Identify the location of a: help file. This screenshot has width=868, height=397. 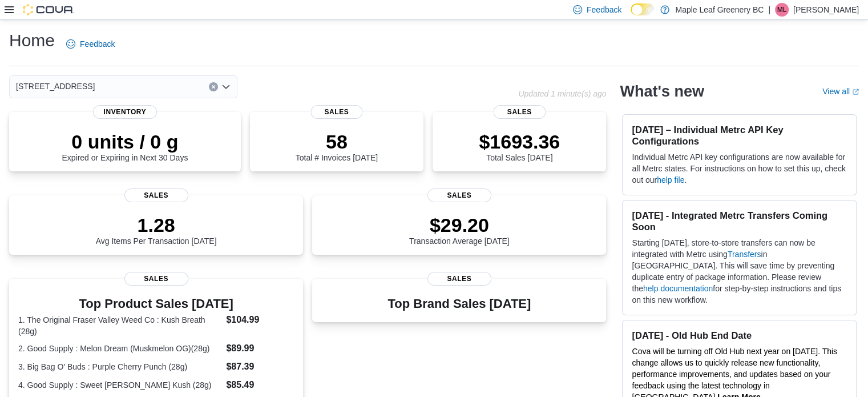
(671, 180).